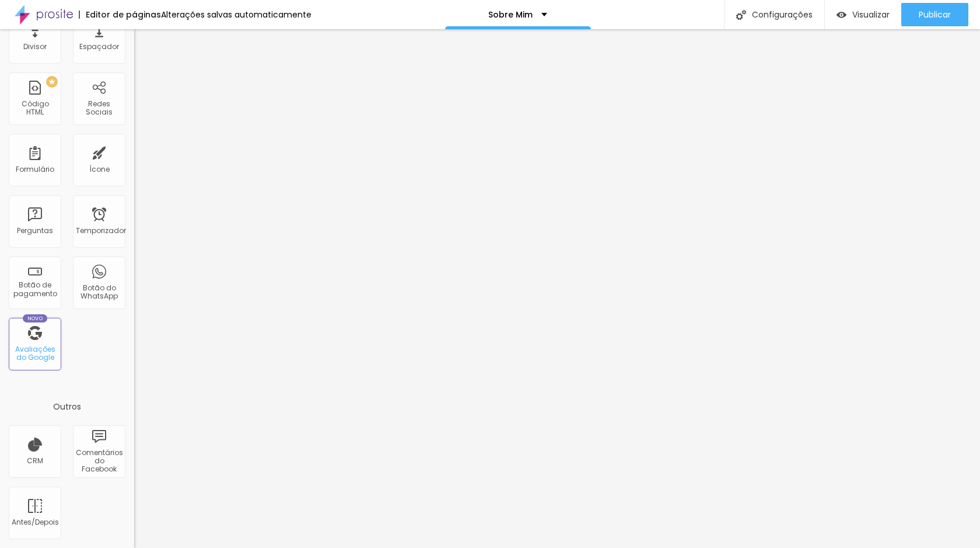 The height and width of the screenshot is (548, 980). Describe the element at coordinates (741, 15) in the screenshot. I see `img: Ícone` at that location.